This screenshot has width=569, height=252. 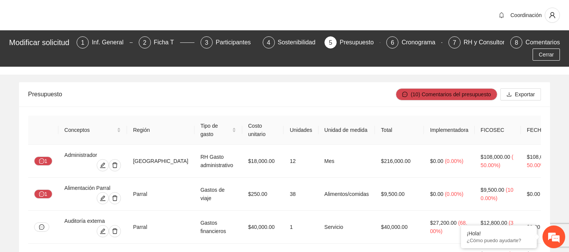 I want to click on td: Servicio, so click(x=347, y=227).